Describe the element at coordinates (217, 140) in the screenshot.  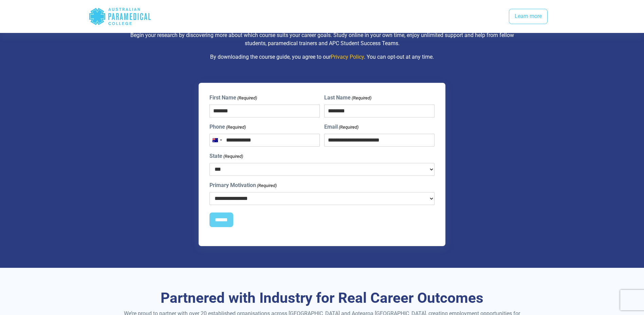
I see `button: Selected country` at that location.